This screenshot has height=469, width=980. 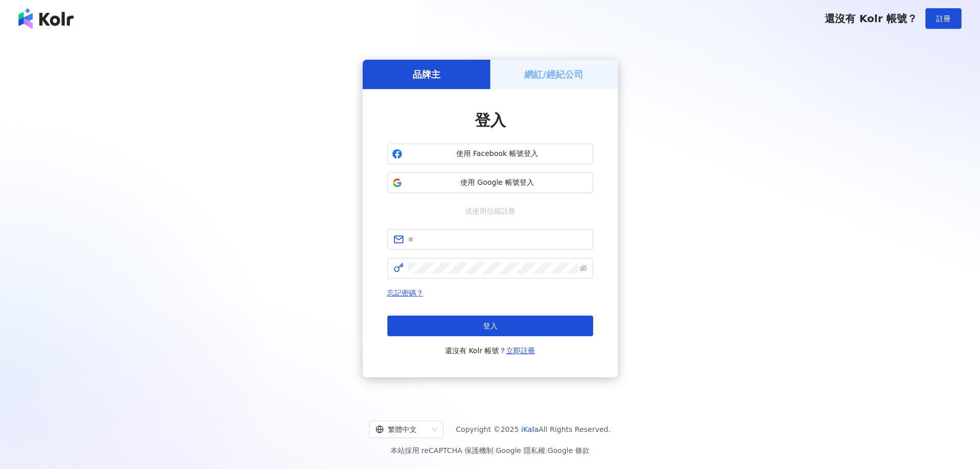 What do you see at coordinates (530, 430) in the screenshot?
I see `a: iKala` at bounding box center [530, 430].